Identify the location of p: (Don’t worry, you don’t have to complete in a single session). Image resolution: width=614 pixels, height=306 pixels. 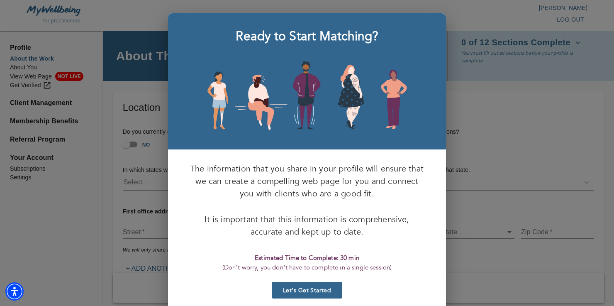
(307, 267).